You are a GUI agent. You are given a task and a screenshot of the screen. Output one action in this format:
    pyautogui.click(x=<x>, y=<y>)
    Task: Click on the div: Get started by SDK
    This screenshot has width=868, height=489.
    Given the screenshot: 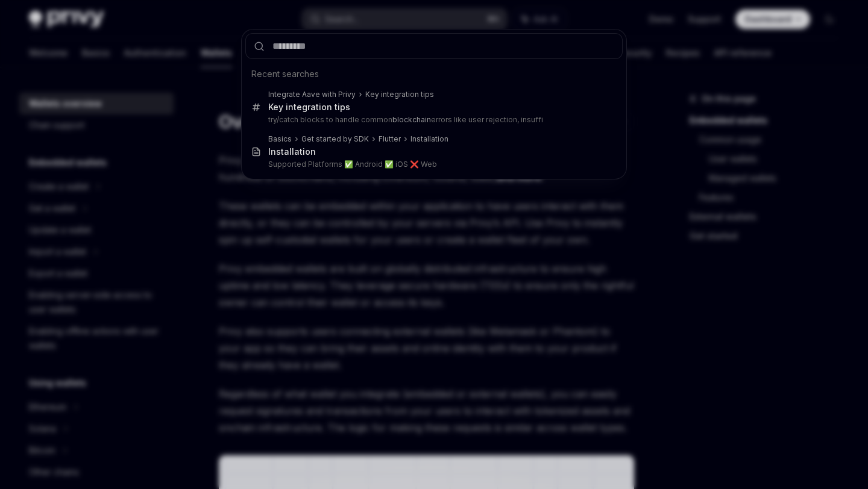 What is the action you would take?
    pyautogui.click(x=336, y=139)
    